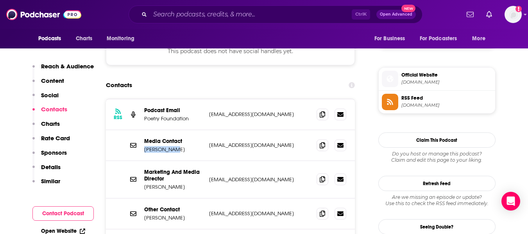 This screenshot has width=528, height=234. I want to click on span: Monitoring, so click(120, 39).